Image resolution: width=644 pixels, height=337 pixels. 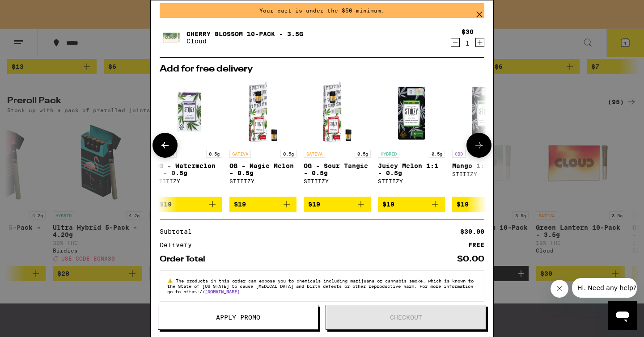 I want to click on p: HYBRID, so click(x=389, y=154).